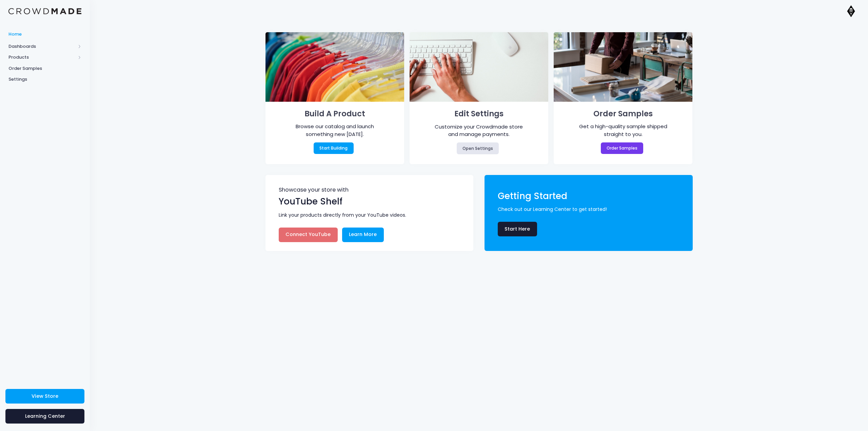 The height and width of the screenshot is (431, 868). I want to click on span: Order Samples, so click(45, 68).